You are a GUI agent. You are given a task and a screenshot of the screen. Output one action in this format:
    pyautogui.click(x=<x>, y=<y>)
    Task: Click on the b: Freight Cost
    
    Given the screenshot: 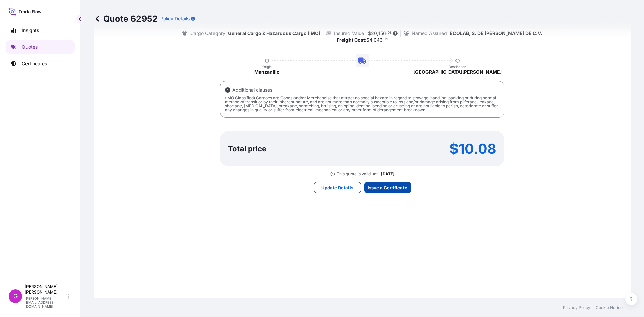 What is the action you would take?
    pyautogui.click(x=351, y=40)
    